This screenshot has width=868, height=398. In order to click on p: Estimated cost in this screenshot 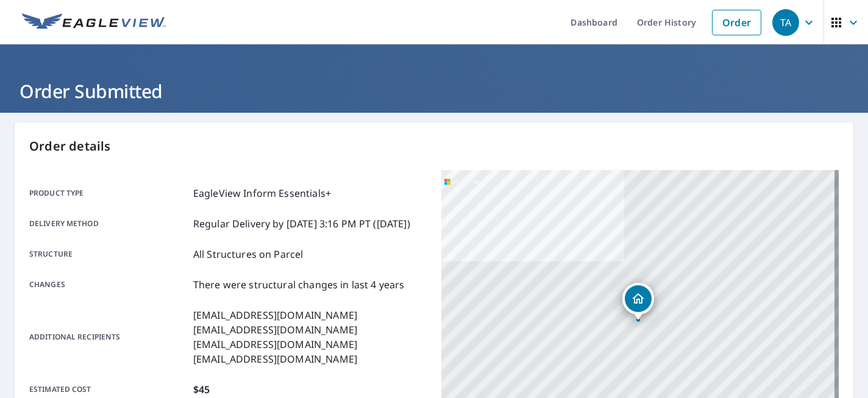, I will do `click(109, 390)`.